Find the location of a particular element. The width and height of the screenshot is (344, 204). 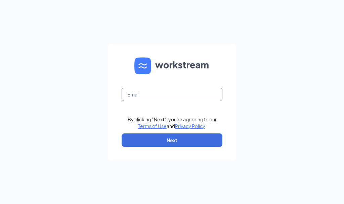

div: By clicking "Next", you're agreeing to our and . is located at coordinates (172, 123).